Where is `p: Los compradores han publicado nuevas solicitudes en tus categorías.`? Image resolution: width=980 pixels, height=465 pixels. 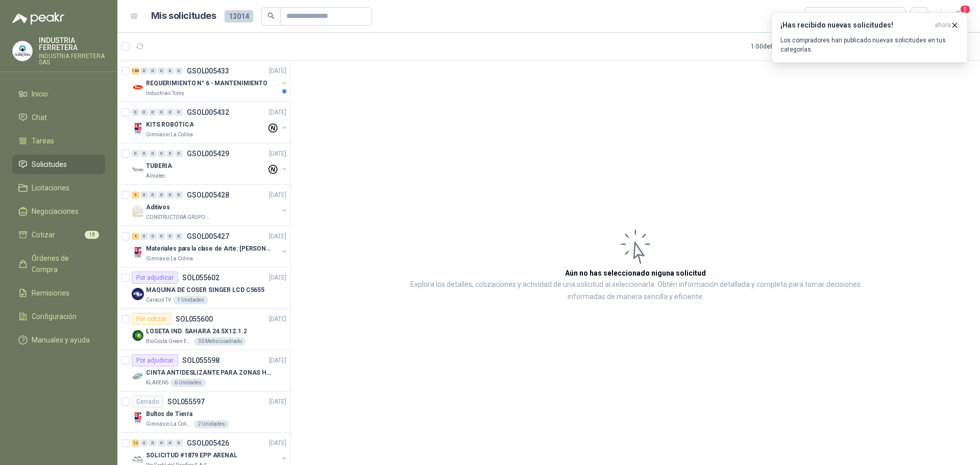
p: Los compradores han publicado nuevas solicitudes en tus categorías. is located at coordinates (870, 45).